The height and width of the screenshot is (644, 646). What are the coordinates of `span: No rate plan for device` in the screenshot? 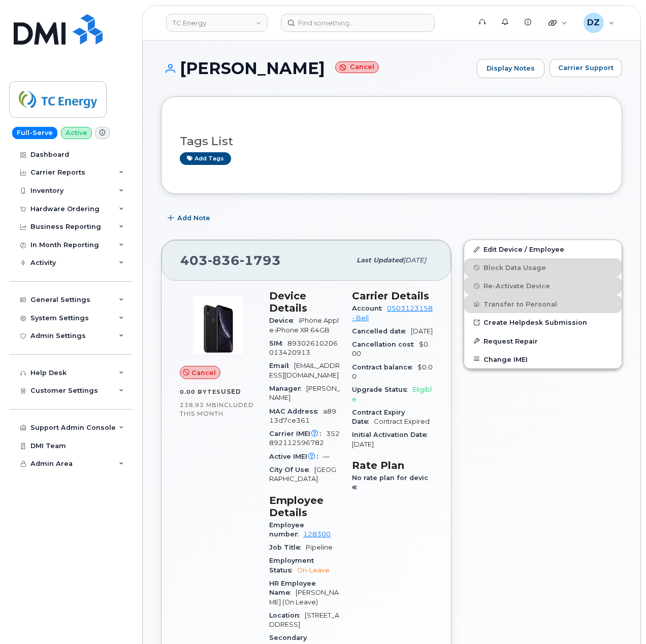 It's located at (390, 482).